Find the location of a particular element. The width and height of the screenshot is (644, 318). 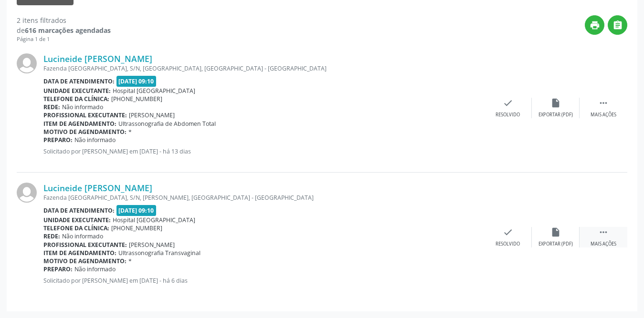

span: Ultrassonografia Transvaginal is located at coordinates (160, 253).